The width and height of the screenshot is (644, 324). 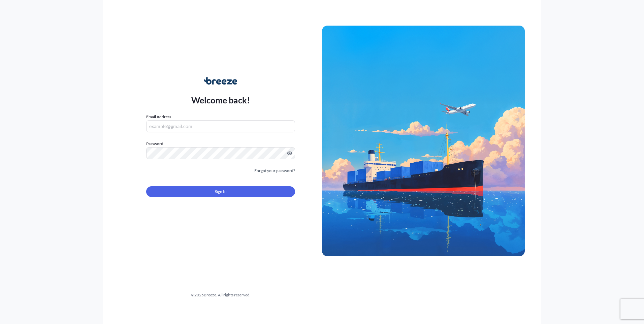 What do you see at coordinates (221, 100) in the screenshot?
I see `p: Welcome back!` at bounding box center [221, 100].